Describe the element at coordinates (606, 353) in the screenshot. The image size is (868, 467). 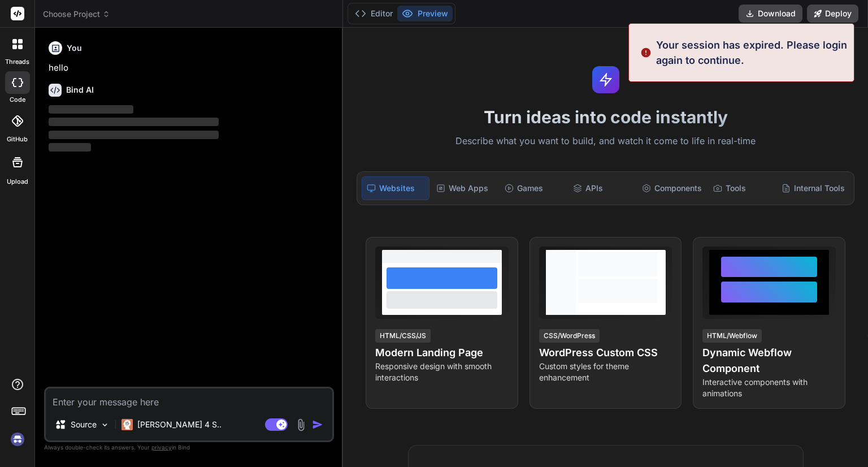
I see `h4: WordPress Custom CSS` at that location.